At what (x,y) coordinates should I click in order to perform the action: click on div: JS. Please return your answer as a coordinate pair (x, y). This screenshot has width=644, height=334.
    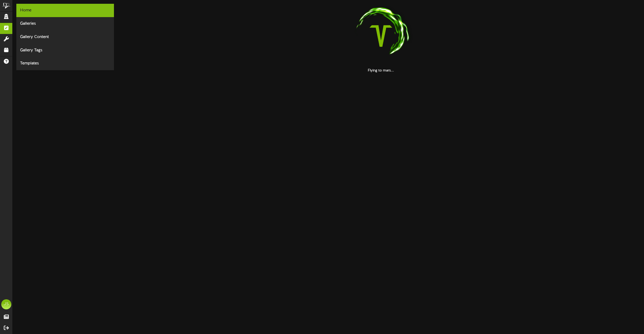
    Looking at the image, I should click on (6, 304).